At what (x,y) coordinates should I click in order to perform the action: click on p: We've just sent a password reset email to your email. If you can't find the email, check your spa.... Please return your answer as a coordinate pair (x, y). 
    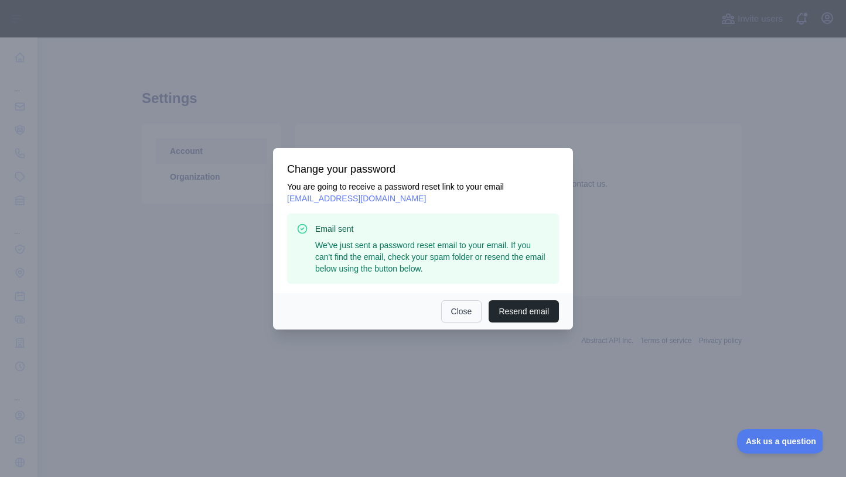
    Looking at the image, I should click on (432, 257).